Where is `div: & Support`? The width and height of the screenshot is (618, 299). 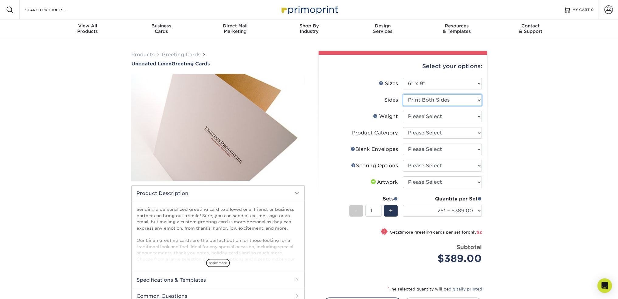 div: & Support is located at coordinates (530, 29).